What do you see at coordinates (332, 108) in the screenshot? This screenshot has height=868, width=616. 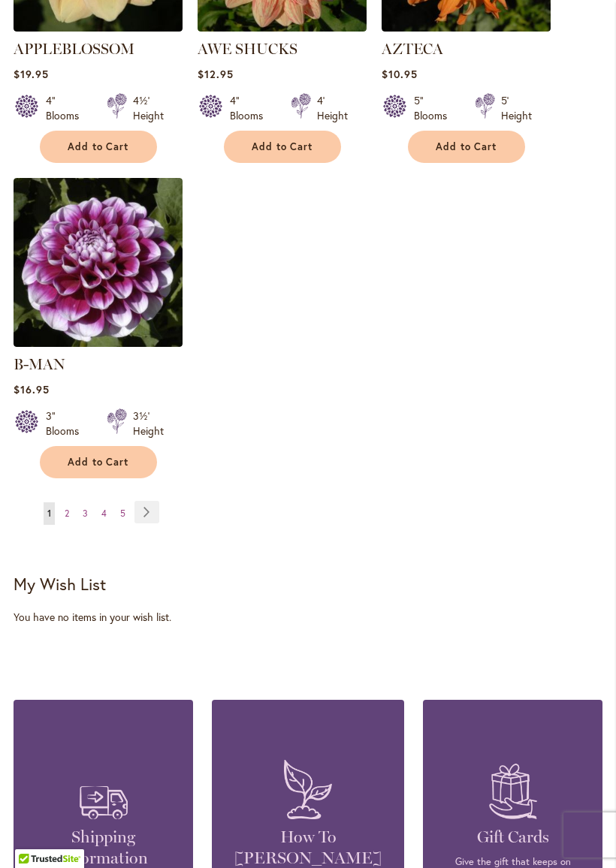 I see `div: 4' Height` at bounding box center [332, 108].